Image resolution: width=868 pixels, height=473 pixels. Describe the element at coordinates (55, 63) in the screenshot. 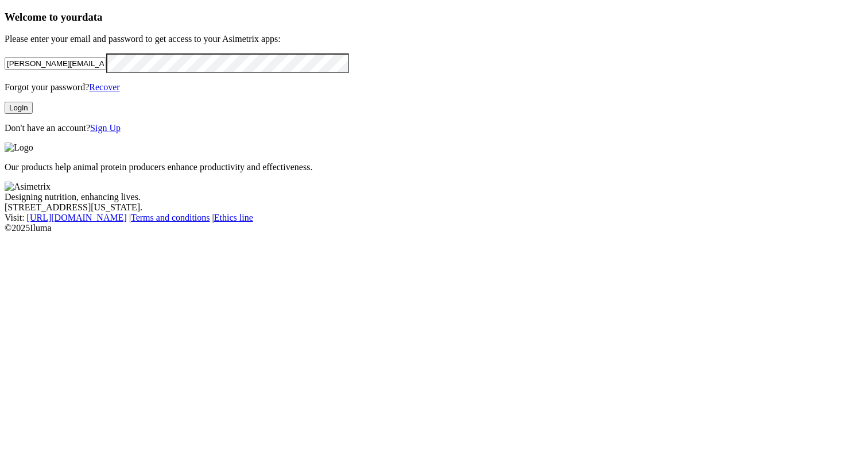

I see `input: Your email` at that location.